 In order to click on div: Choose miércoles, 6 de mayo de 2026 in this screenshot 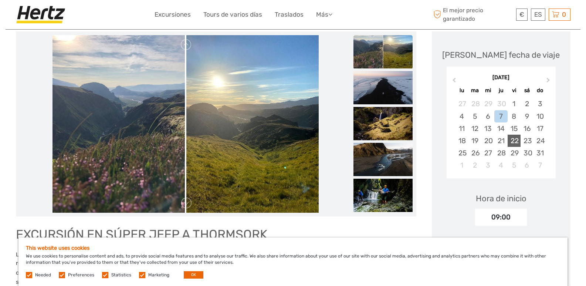, I will do `click(488, 116)`.